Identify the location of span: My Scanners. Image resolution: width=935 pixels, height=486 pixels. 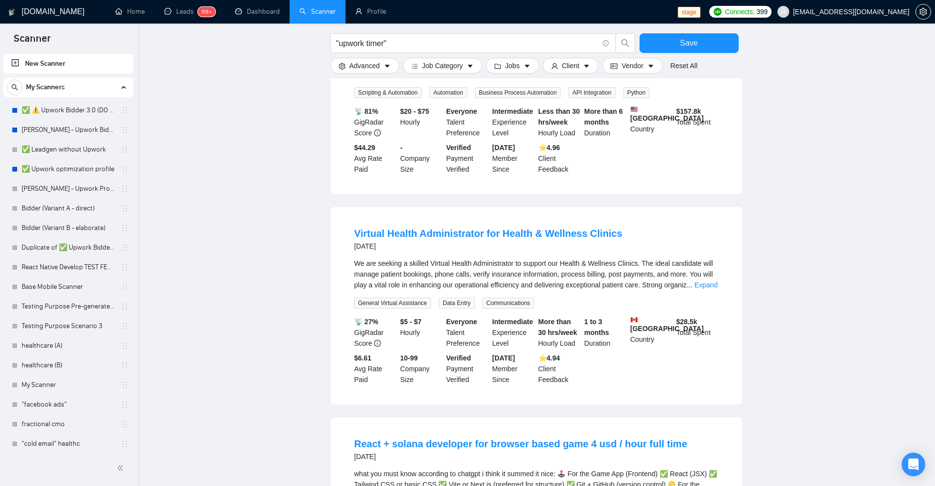
(45, 87).